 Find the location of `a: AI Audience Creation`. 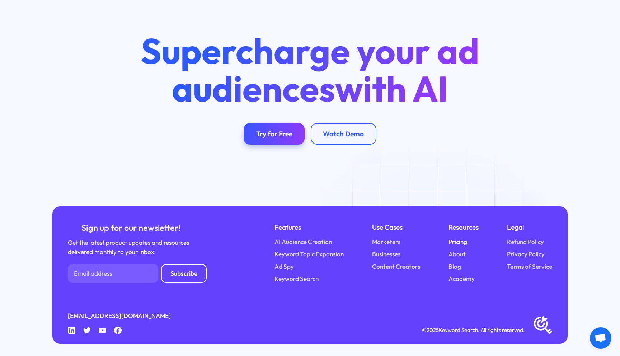

a: AI Audience Creation is located at coordinates (303, 242).